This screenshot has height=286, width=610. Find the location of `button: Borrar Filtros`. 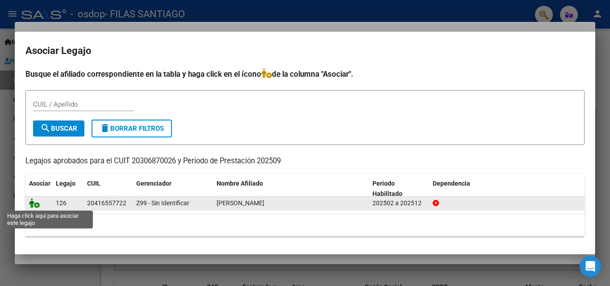

button: Borrar Filtros is located at coordinates (132, 129).